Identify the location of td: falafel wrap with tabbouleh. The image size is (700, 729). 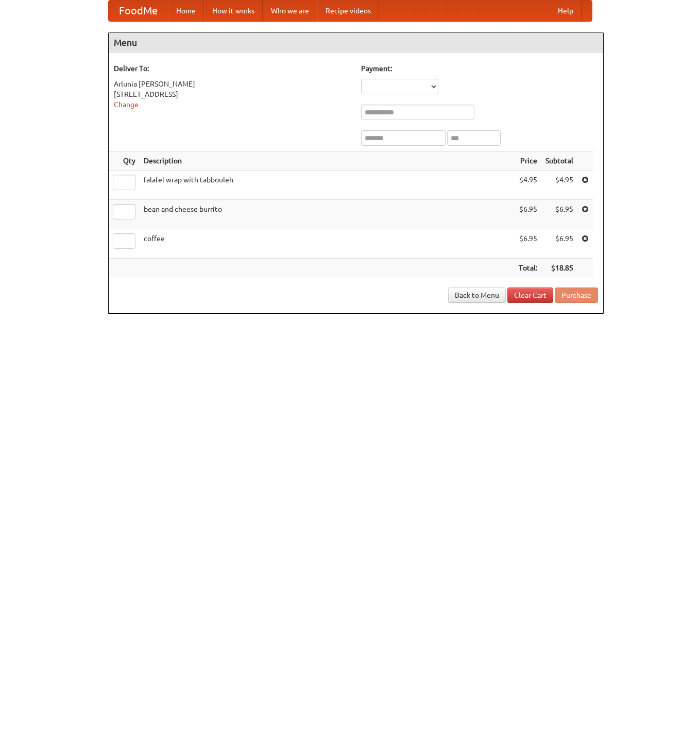
(327, 185).